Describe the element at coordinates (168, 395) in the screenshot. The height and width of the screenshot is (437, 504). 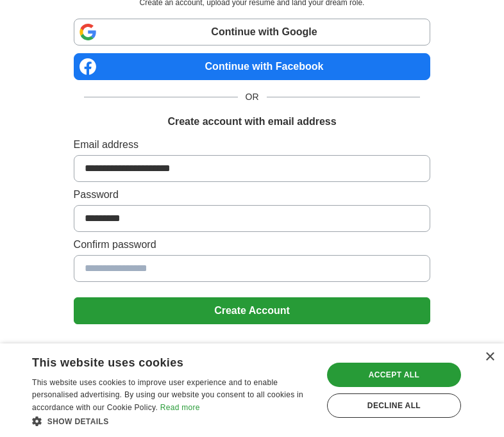
I see `span: This website uses cookies to improve user experience and to enable personalised advertising. By u...` at that location.